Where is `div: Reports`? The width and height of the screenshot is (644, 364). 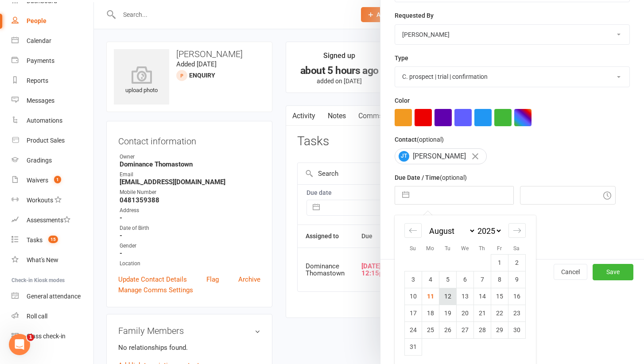 div: Reports is located at coordinates (37, 81).